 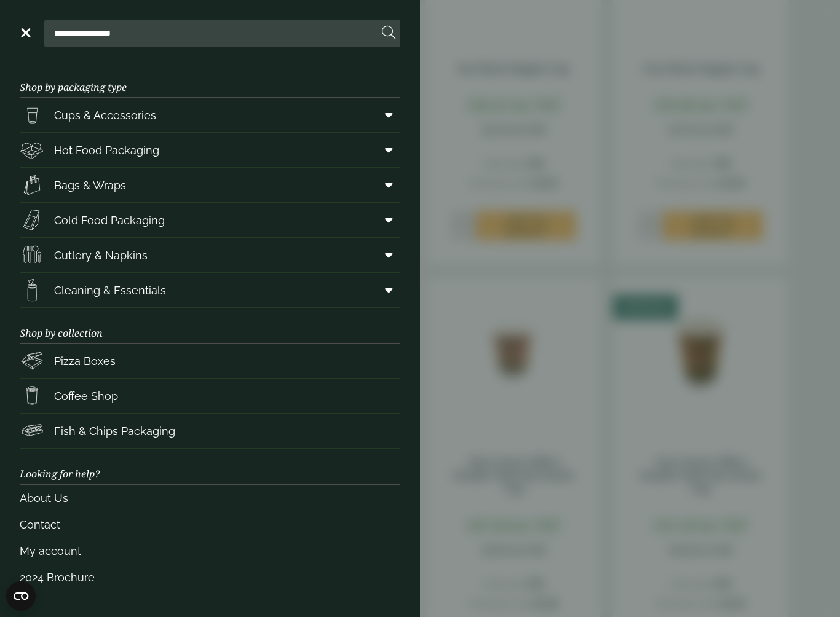 I want to click on span: Cold Food Packaging, so click(x=110, y=220).